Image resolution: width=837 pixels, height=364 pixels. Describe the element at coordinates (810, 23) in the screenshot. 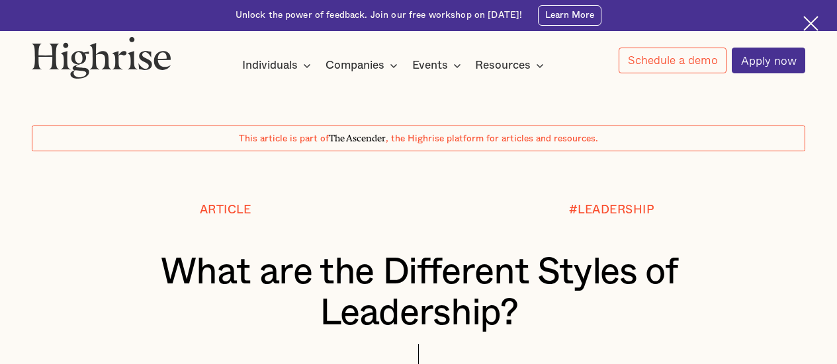

I see `img: Cross icon` at that location.